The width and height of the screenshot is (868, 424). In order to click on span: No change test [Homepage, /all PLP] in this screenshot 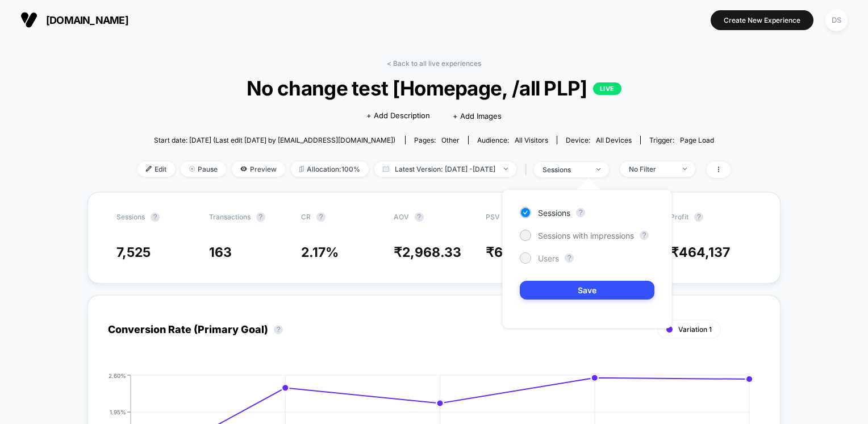, I will do `click(434, 88)`.